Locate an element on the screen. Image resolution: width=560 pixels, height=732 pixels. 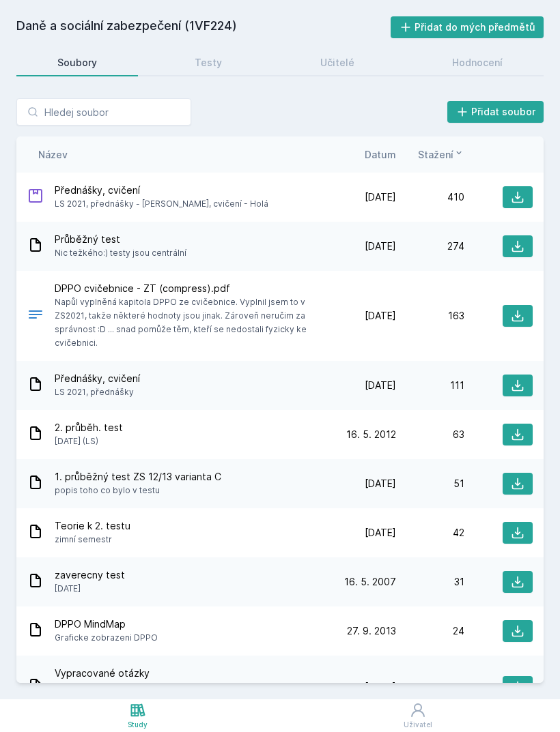
div: 51 is located at coordinates (430, 484).